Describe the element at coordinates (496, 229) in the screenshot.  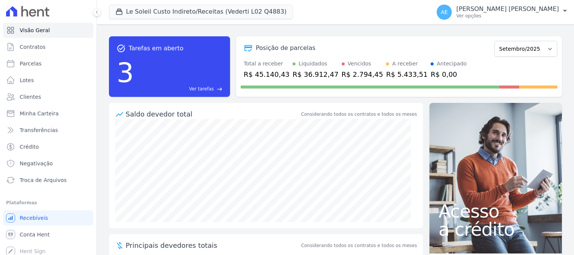
I see `span: a crédito` at that location.